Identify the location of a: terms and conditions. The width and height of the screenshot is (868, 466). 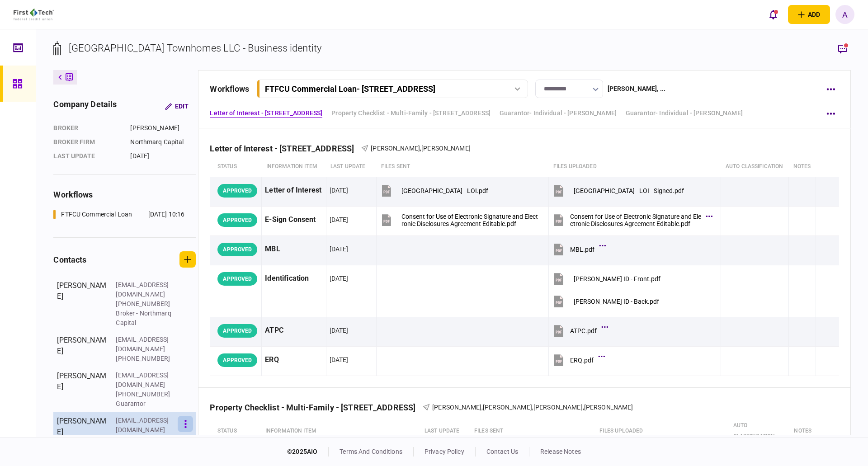
(371, 452).